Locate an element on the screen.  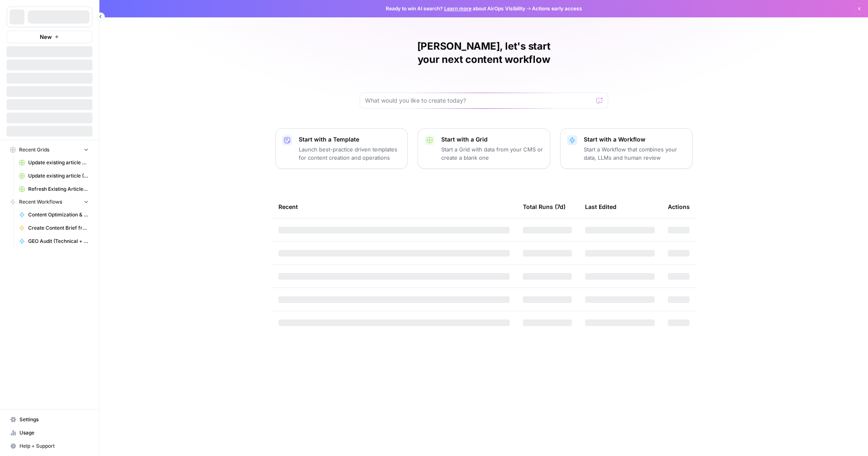
a: Create Content Brief from Keyword is located at coordinates (54, 228).